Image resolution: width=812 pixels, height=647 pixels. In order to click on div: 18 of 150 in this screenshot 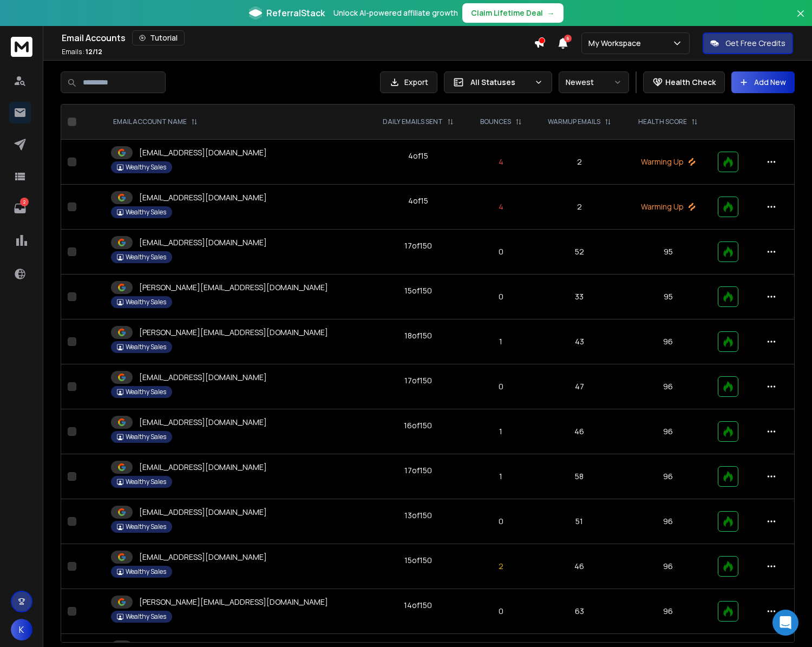, I will do `click(418, 335)`.